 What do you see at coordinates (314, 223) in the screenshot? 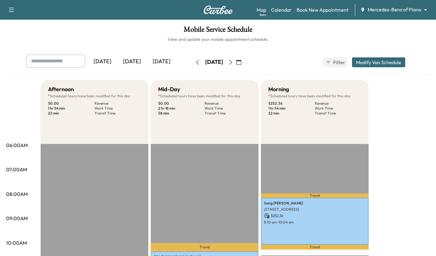
I see `p: 8:10 am - 10:04 am` at bounding box center [314, 223].